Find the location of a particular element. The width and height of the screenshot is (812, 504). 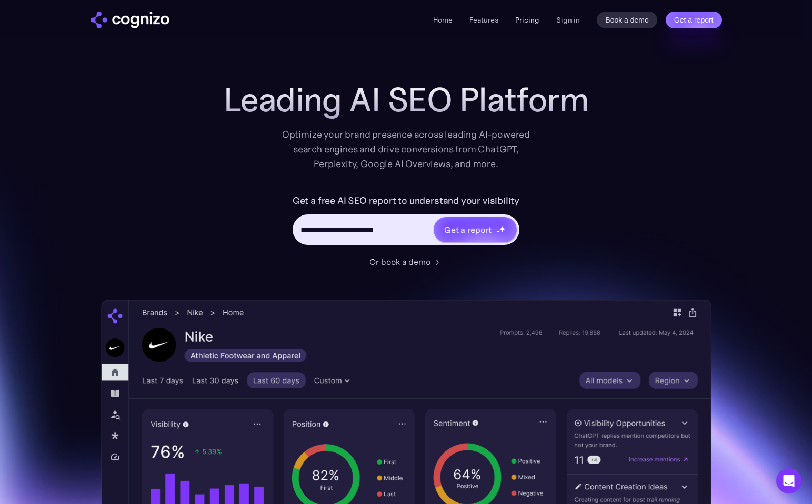

label: Get a free AI SEO report to understand your visibility is located at coordinates (406, 201).